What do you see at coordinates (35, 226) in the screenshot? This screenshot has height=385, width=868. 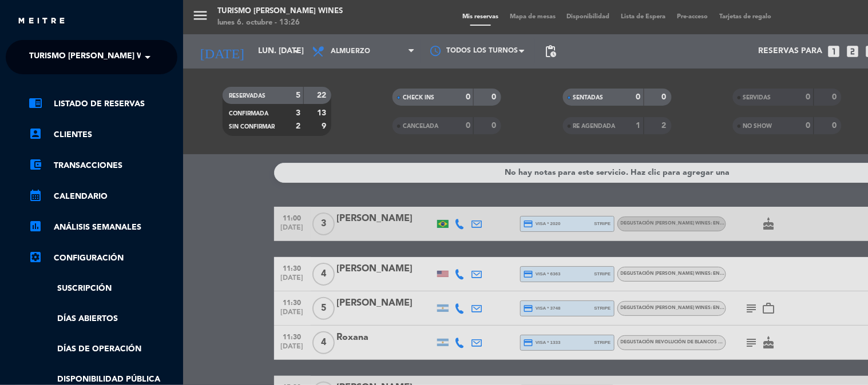 I see `i: assessment` at bounding box center [35, 226].